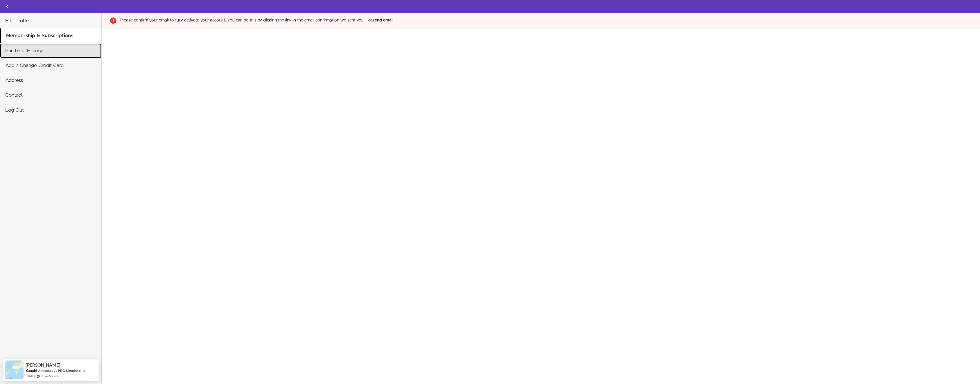  Describe the element at coordinates (32, 371) in the screenshot. I see `span: Bought` at that location.